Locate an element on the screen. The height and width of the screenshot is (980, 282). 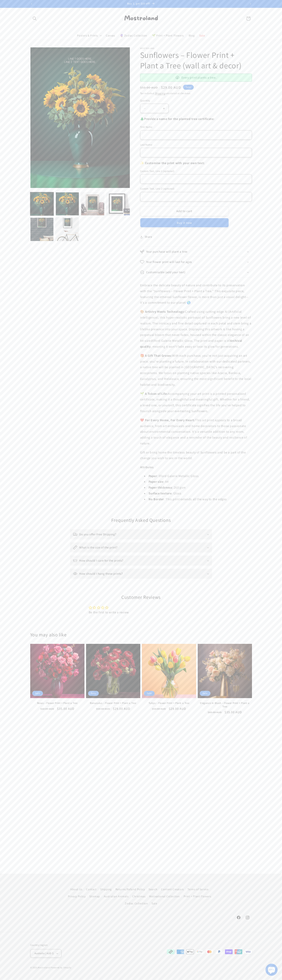
p: With each purchase, you’re not just acquiring an art piece; you’re planting a future. In collabor... is located at coordinates (196, 370).